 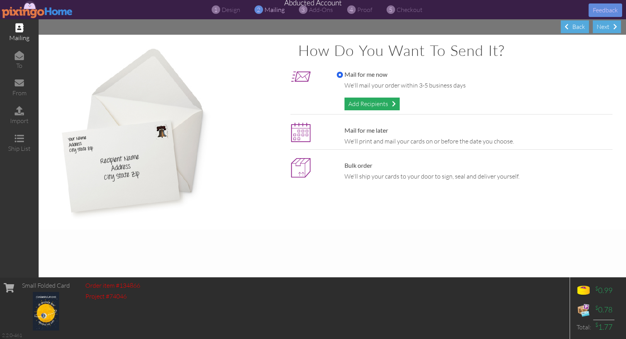 I want to click on span: add-ons, so click(x=321, y=10).